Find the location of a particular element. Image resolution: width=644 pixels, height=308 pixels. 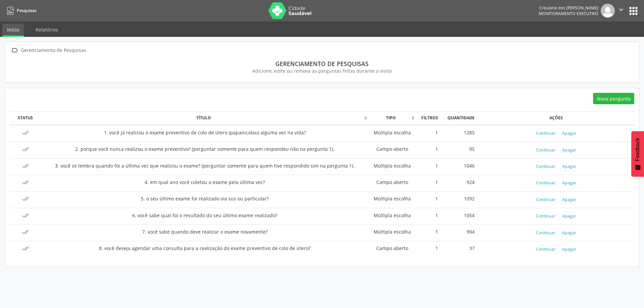

td: 1. você já realizou o exame preventivo de colo de útero (papanicolau) alguma vez na vida? is located at coordinates (205, 133).